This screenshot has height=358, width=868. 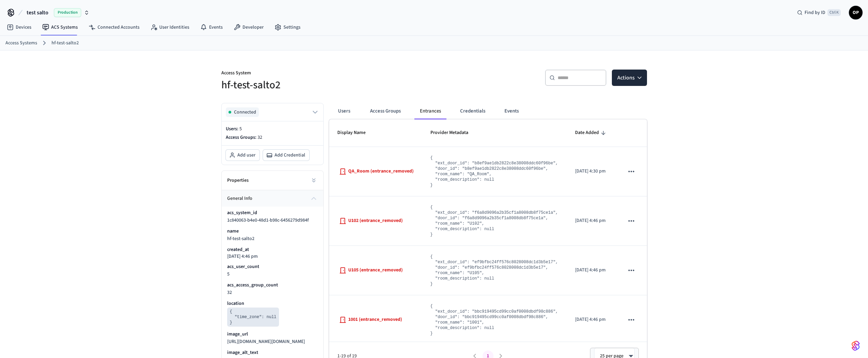 I want to click on span: Find by ID, so click(x=814, y=13).